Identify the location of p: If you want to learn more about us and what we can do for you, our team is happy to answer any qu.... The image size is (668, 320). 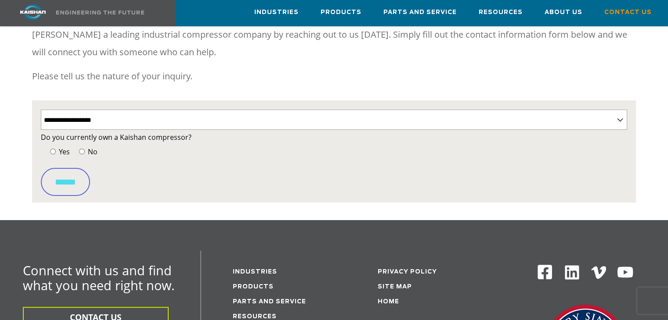
(334, 35).